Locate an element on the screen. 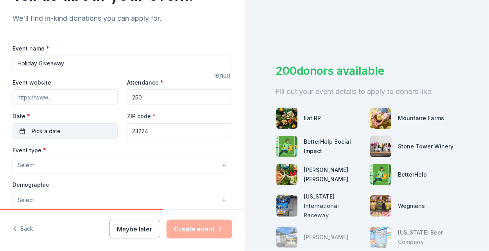 Image resolution: width=489 pixels, height=251 pixels. label: Event name is located at coordinates (31, 48).